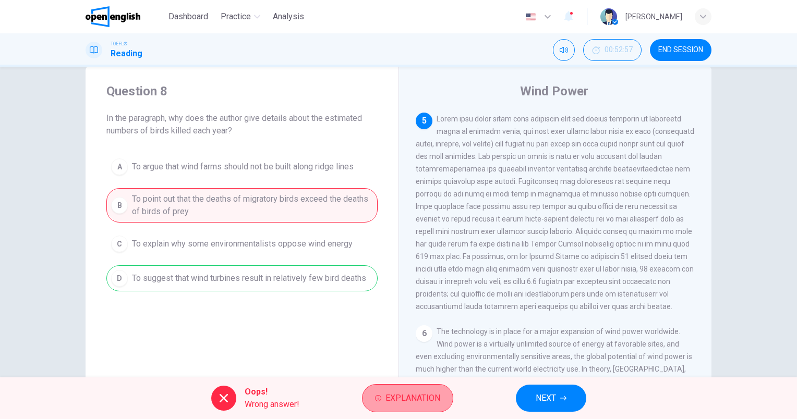 The height and width of the screenshot is (419, 797). Describe the element at coordinates (546, 398) in the screenshot. I see `span: NEXT` at that location.